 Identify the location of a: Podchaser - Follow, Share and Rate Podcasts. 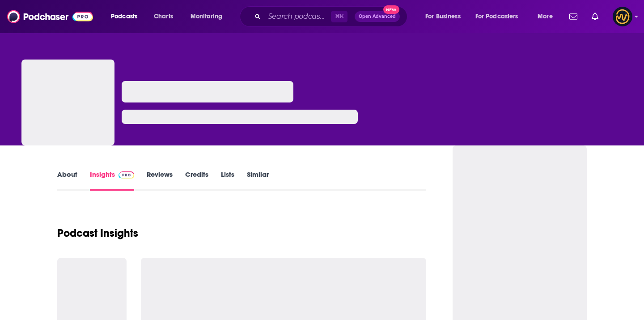
(50, 17).